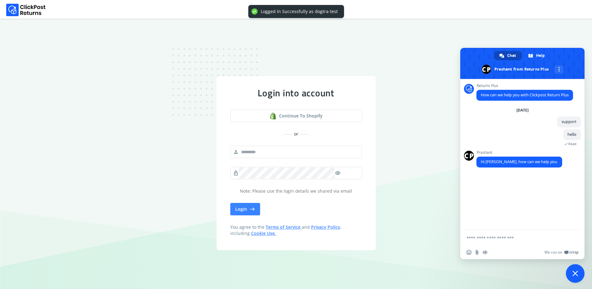 The image size is (592, 289). Describe the element at coordinates (553, 252) in the screenshot. I see `span: We run on` at that location.